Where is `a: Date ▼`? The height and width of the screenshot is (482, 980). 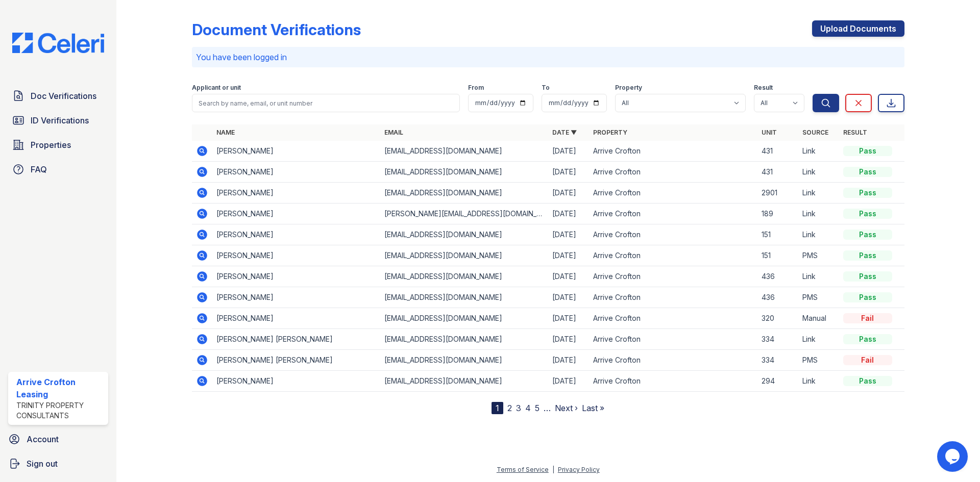
a: Date ▼ is located at coordinates (564, 132).